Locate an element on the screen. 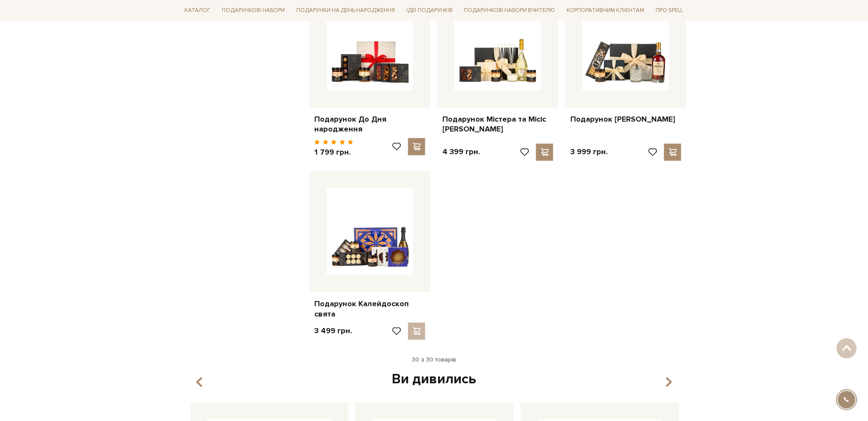 This screenshot has width=868, height=421. a: Подарунок До Дня народження is located at coordinates (370, 125).